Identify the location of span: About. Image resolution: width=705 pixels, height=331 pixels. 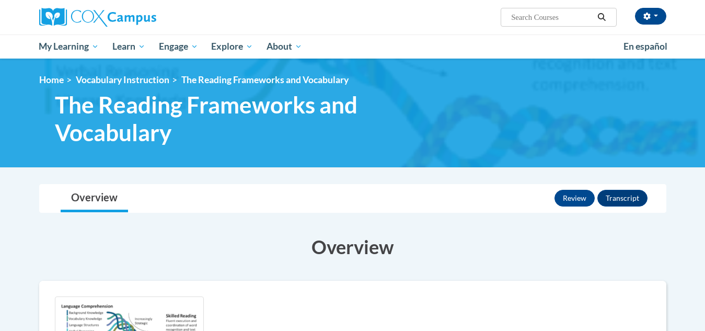
(284, 47).